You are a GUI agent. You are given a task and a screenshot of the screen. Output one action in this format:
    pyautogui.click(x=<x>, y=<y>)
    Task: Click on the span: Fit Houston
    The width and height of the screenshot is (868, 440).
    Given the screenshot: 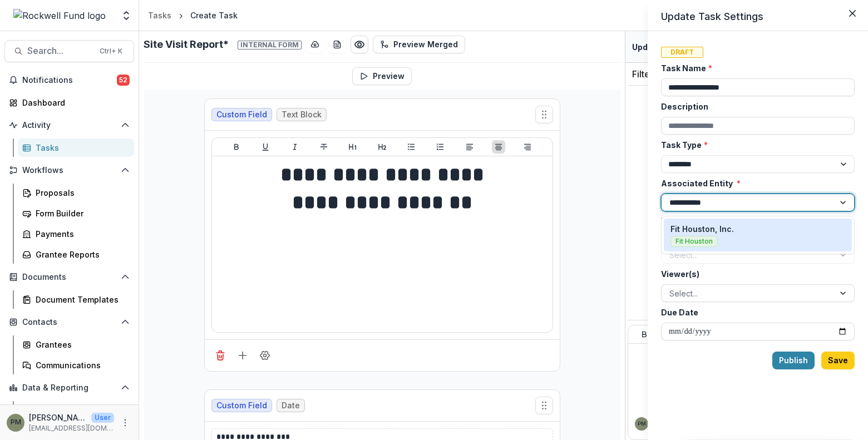 What is the action you would take?
    pyautogui.click(x=693, y=242)
    